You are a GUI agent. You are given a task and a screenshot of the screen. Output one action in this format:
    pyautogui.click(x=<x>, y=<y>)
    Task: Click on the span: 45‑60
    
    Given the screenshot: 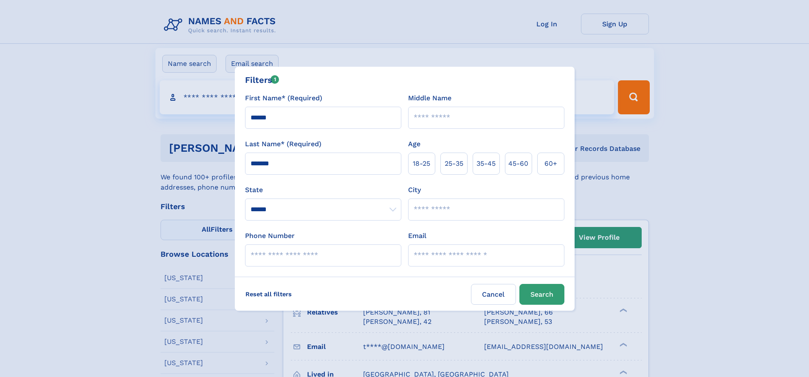 What is the action you would take?
    pyautogui.click(x=518, y=163)
    